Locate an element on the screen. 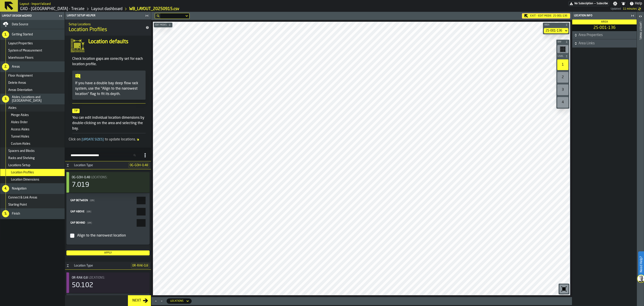 Image resolution: width=644 pixels, height=306 pixels. span: Data Source is located at coordinates (20, 24).